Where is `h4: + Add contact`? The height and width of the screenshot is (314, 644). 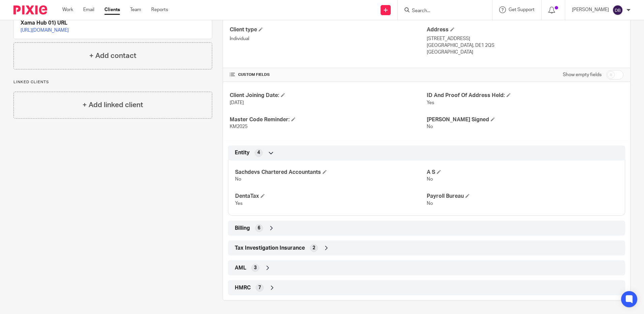 h4: + Add contact is located at coordinates (113, 56).